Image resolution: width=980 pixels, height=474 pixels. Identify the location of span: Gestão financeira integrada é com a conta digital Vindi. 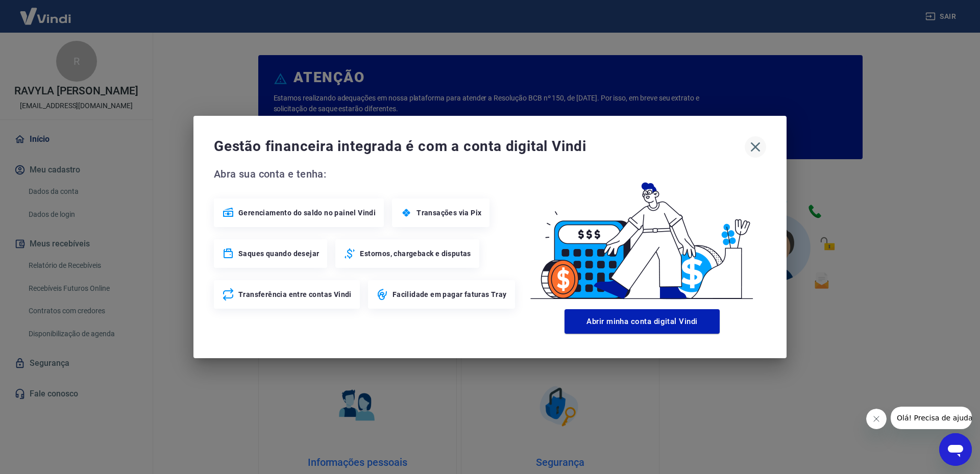
(479, 146).